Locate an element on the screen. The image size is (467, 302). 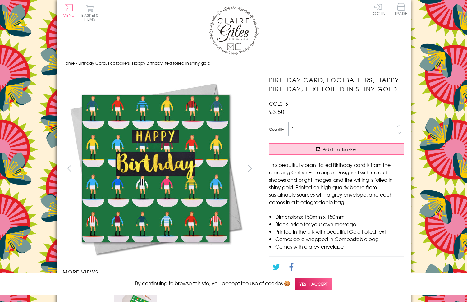
label: Quantity is located at coordinates (276, 129).